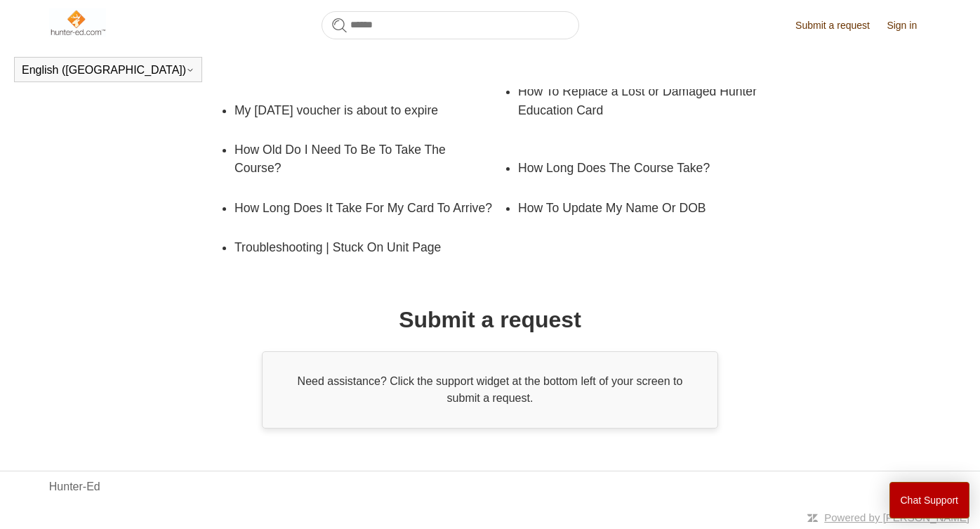  I want to click on a: How Long Does The Course Take?, so click(643, 168).